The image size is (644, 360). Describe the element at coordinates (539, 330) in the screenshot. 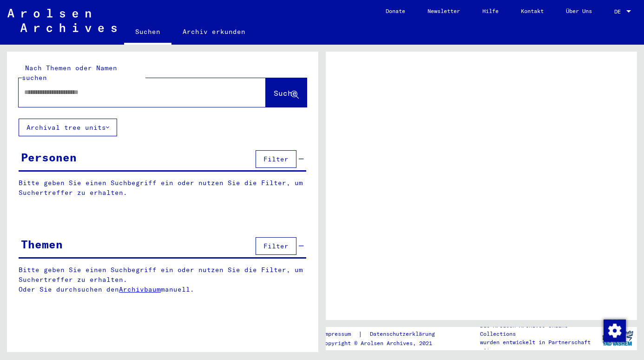

I see `p: Die Arolsen Archives Online-Collections` at that location.